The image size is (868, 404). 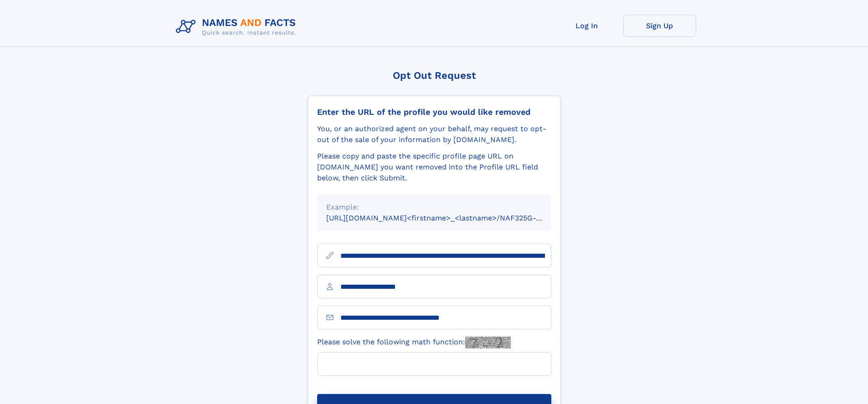 What do you see at coordinates (434, 134) in the screenshot?
I see `div: You, or an authorized agent on your behalf, may request to opt-out of the sale of your informatio...` at bounding box center [434, 134].